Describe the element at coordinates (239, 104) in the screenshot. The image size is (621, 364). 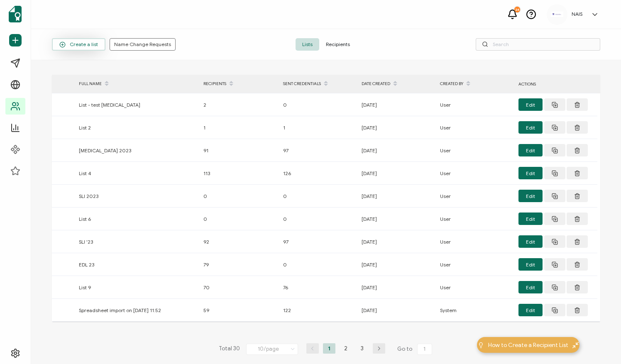
I see `div: 2` at that location.